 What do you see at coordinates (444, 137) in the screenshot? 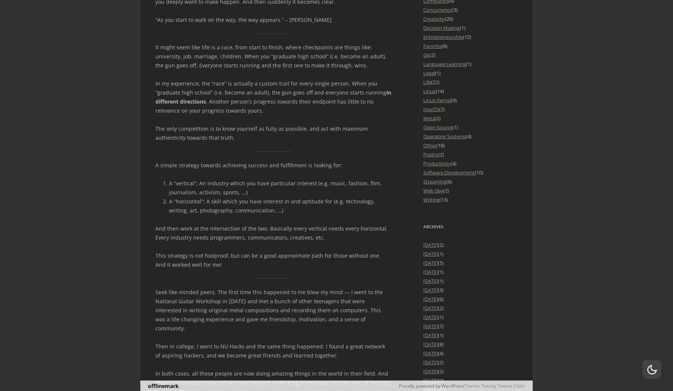
I see `a: Operating Systems` at bounding box center [444, 137].